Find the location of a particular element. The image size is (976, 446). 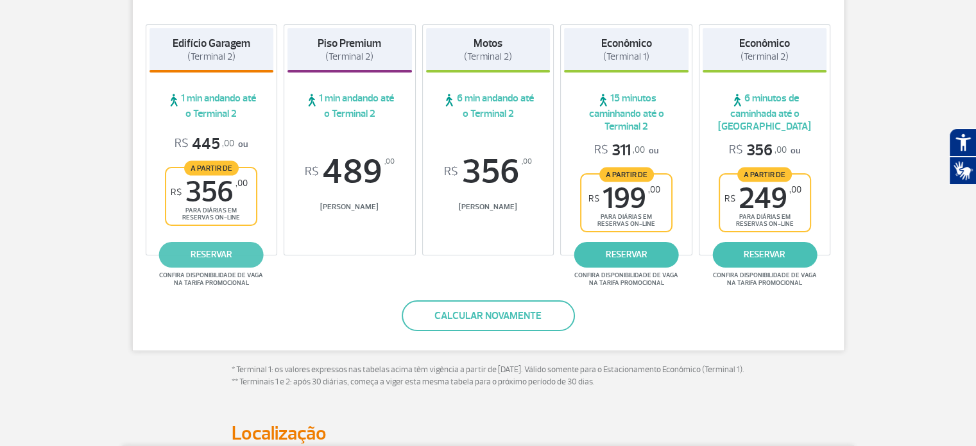

strong: Edifício Garagem is located at coordinates (211, 43).